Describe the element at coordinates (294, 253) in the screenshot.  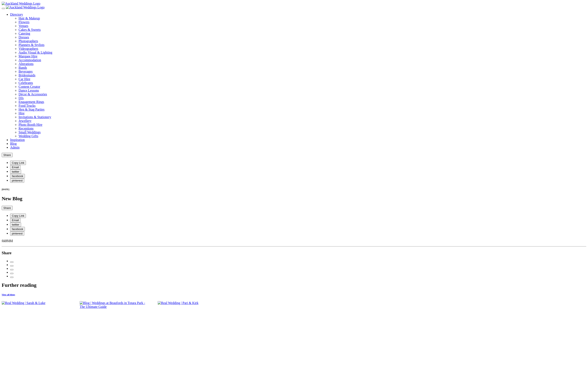
I see `h3: Share` at that location.